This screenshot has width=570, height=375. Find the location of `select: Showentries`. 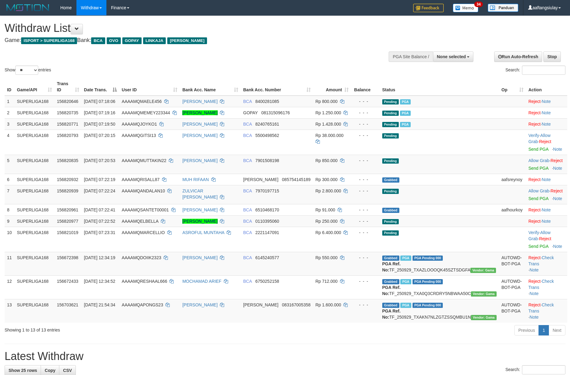

select: Showentries is located at coordinates (27, 70).